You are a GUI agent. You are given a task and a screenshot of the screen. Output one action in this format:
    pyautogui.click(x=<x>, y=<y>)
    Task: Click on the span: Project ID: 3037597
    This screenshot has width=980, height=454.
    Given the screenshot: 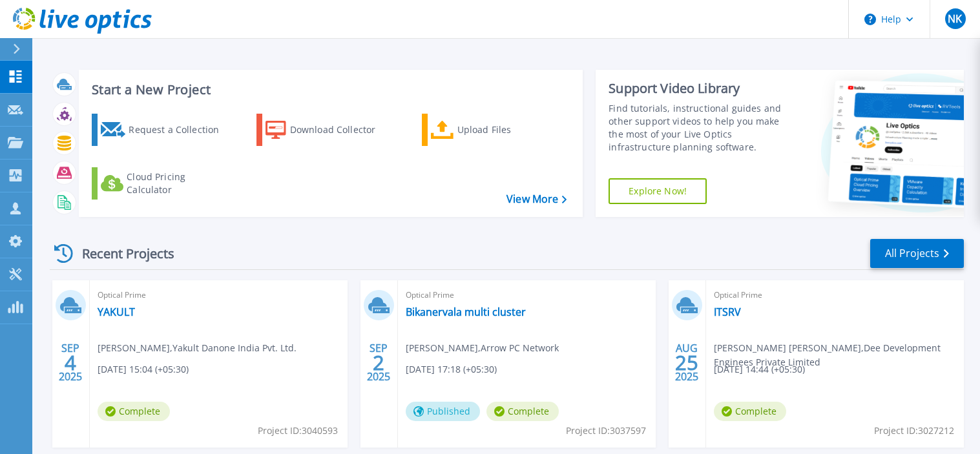 What is the action you would take?
    pyautogui.click(x=606, y=431)
    